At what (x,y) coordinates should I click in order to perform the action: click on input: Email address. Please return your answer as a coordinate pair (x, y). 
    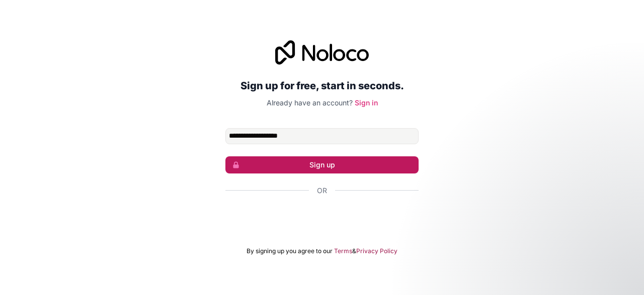
    Looking at the image, I should click on (322, 136).